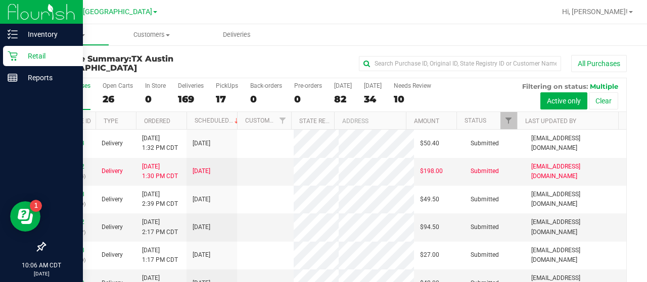 This screenshot has height=282, width=647. What do you see at coordinates (157, 121) in the screenshot?
I see `a: Ordered` at bounding box center [157, 121].